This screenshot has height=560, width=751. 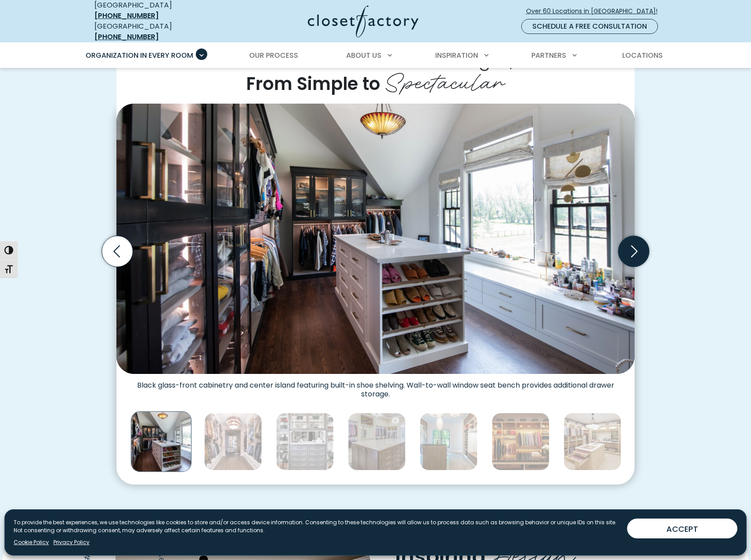 I want to click on button: Next slide, so click(x=634, y=252).